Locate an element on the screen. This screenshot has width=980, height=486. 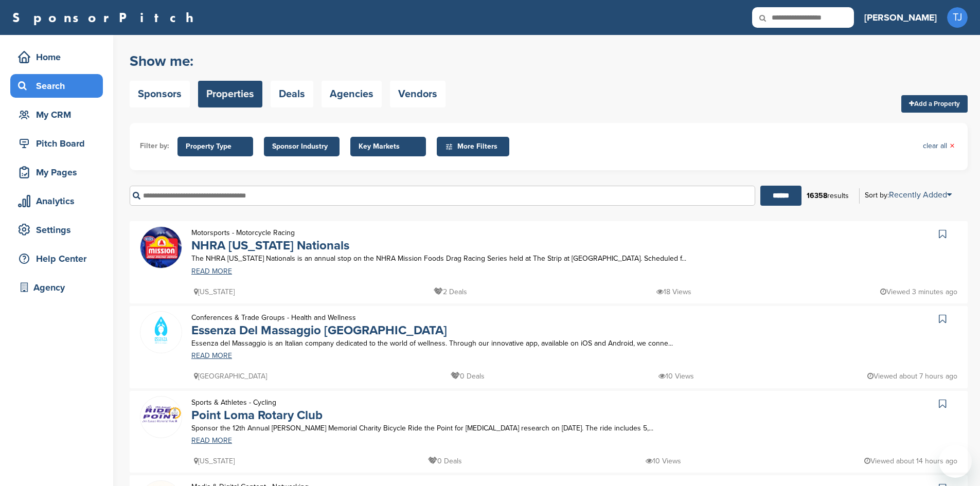
div: results is located at coordinates (827, 196).